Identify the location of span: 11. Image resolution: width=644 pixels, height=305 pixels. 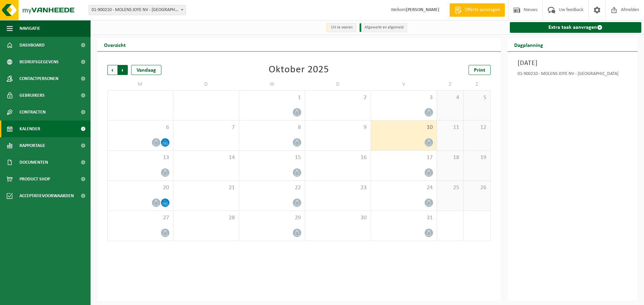
(450, 128).